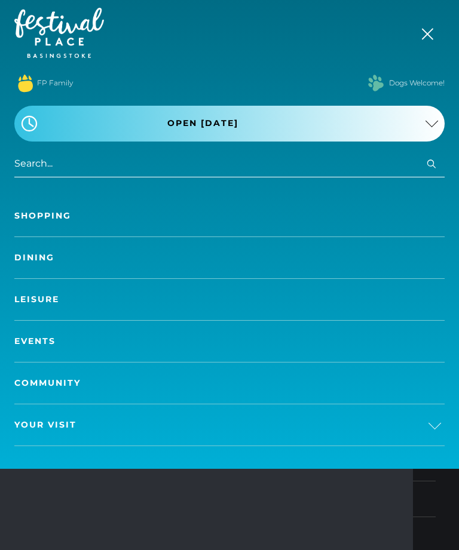 The width and height of the screenshot is (459, 550). Describe the element at coordinates (45, 425) in the screenshot. I see `span: Your Visit` at that location.